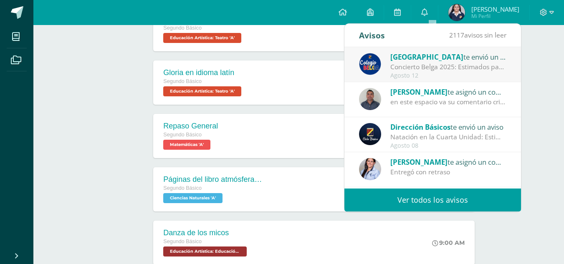  What do you see at coordinates (206, 233) in the screenshot?
I see `div: Danza de los micos` at bounding box center [206, 233].